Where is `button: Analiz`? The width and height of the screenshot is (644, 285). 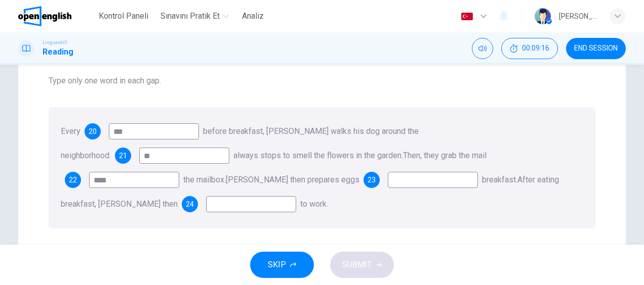 button: Analiz is located at coordinates (253, 16).